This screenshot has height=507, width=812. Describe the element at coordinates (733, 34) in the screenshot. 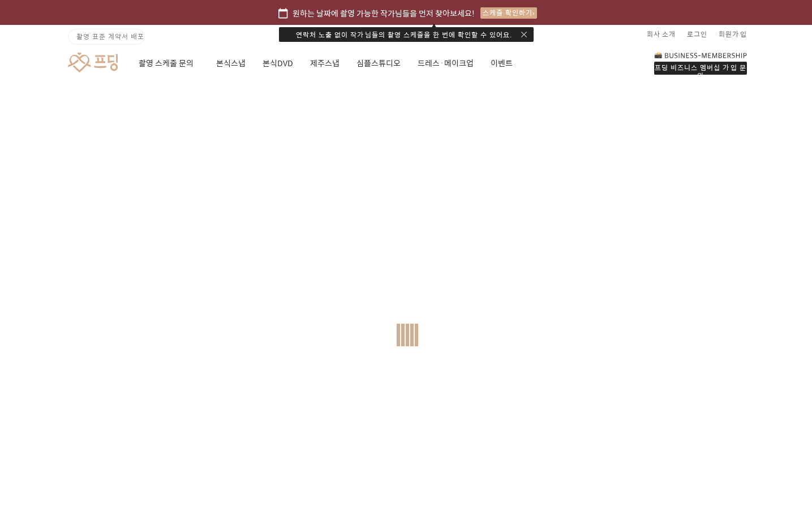

I see `a: 회원가입` at that location.